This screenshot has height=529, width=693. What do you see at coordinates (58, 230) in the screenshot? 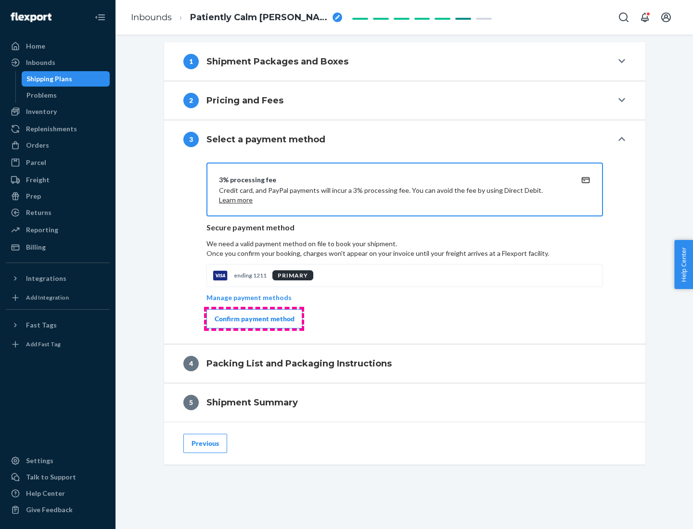
I see `a: Reporting` at bounding box center [58, 230].